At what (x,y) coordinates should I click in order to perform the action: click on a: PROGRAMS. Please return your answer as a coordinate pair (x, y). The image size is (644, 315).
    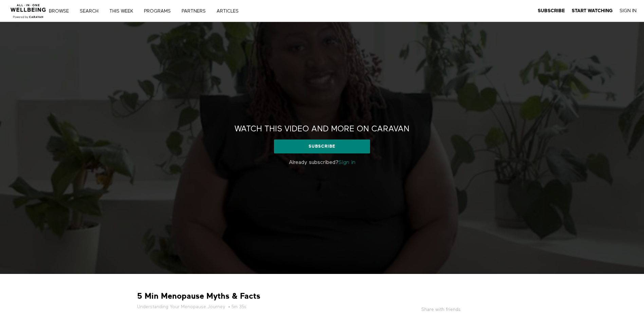
    Looking at the image, I should click on (159, 11).